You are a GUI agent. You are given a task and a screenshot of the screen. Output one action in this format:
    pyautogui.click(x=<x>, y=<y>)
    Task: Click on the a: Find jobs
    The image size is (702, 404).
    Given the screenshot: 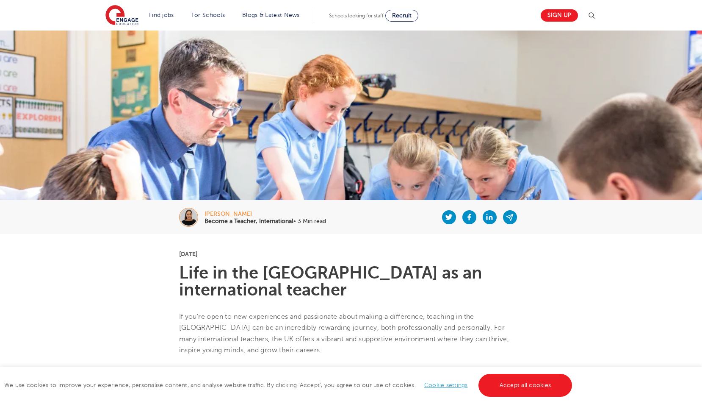 What is the action you would take?
    pyautogui.click(x=161, y=15)
    